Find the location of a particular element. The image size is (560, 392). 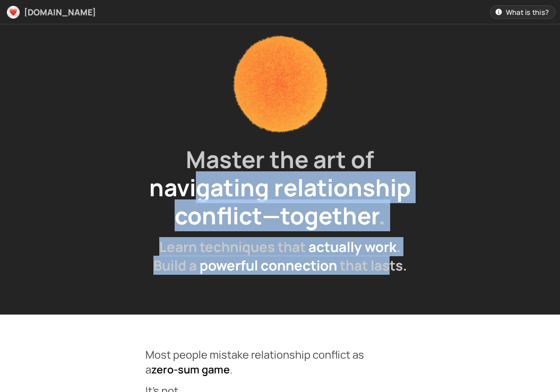

span: powerful connection is located at coordinates (268, 265).